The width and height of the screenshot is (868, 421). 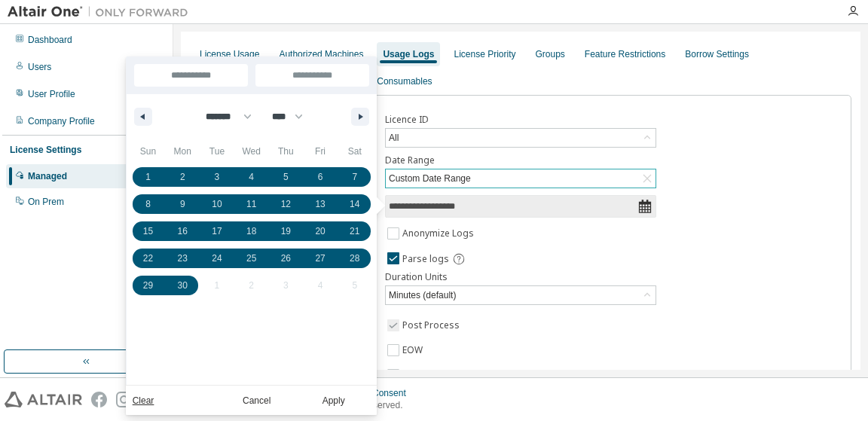 I want to click on button: 28, so click(x=355, y=258).